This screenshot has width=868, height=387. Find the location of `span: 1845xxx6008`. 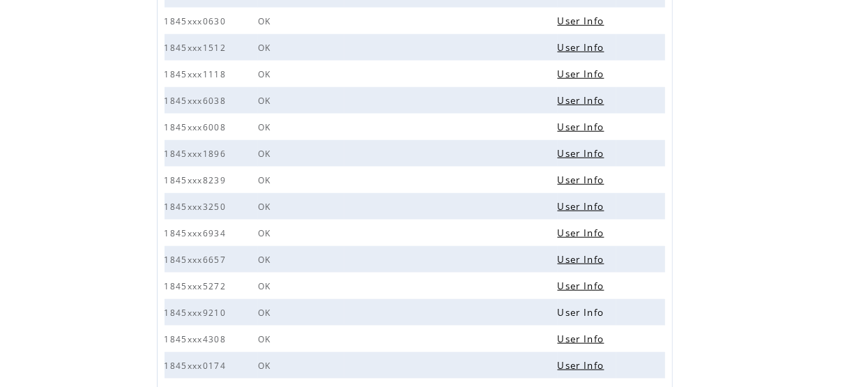

span: 1845xxx6008 is located at coordinates (197, 127).